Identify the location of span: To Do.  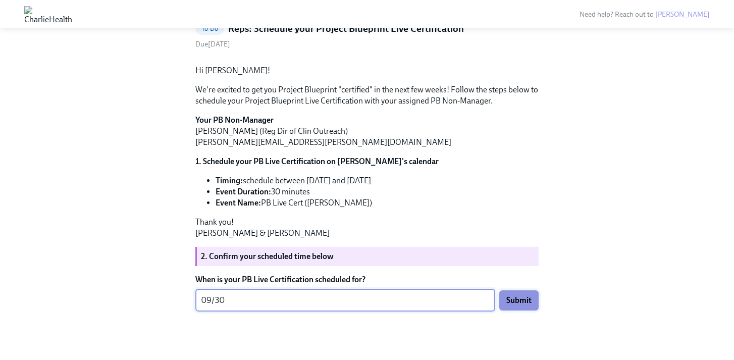
(210, 28).